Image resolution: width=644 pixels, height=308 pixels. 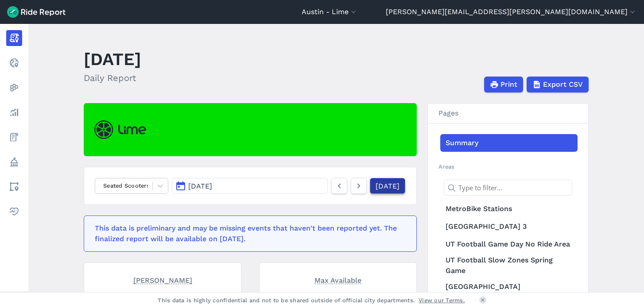 I want to click on button: Export CSV, so click(x=558, y=84).